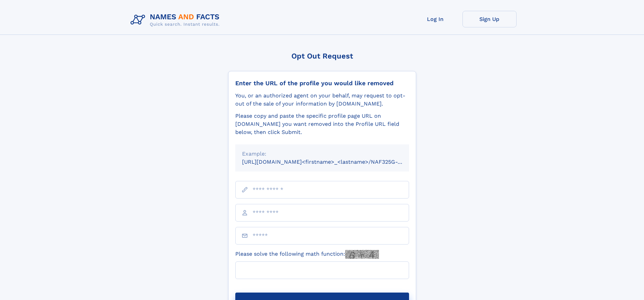  Describe the element at coordinates (490, 19) in the screenshot. I see `a: Sign Up` at that location.